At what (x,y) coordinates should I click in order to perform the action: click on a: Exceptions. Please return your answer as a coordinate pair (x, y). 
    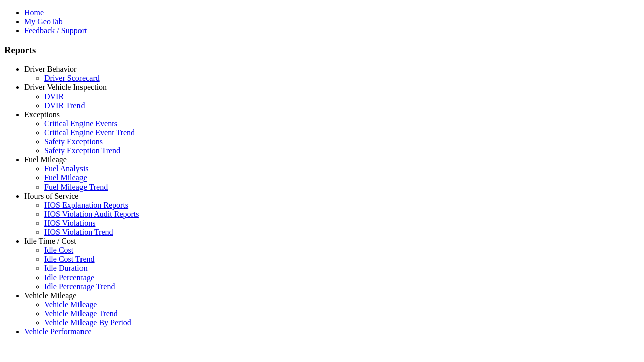
    Looking at the image, I should click on (42, 114).